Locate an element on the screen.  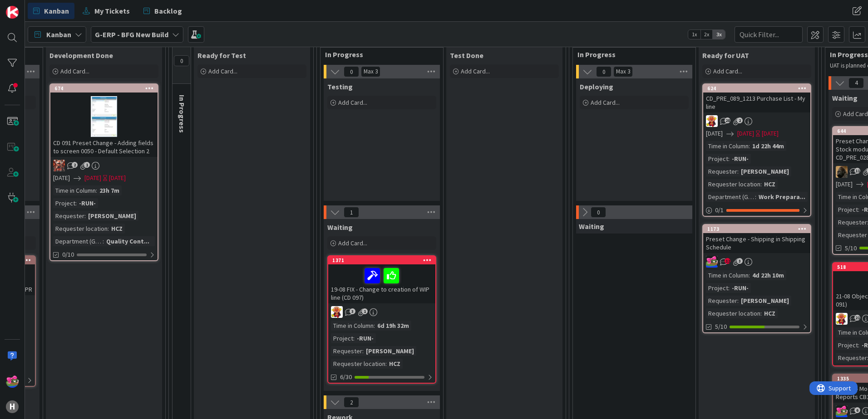
img: LC is located at coordinates (337, 312).